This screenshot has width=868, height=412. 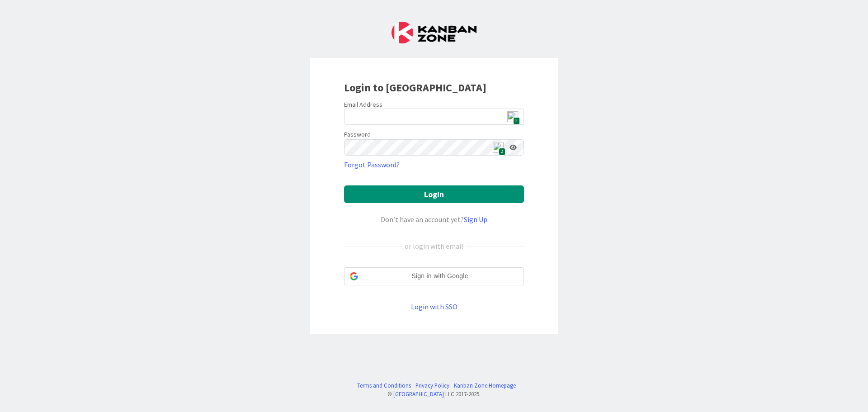 What do you see at coordinates (434, 219) in the screenshot?
I see `div: Don’t have an account yet?` at bounding box center [434, 219].